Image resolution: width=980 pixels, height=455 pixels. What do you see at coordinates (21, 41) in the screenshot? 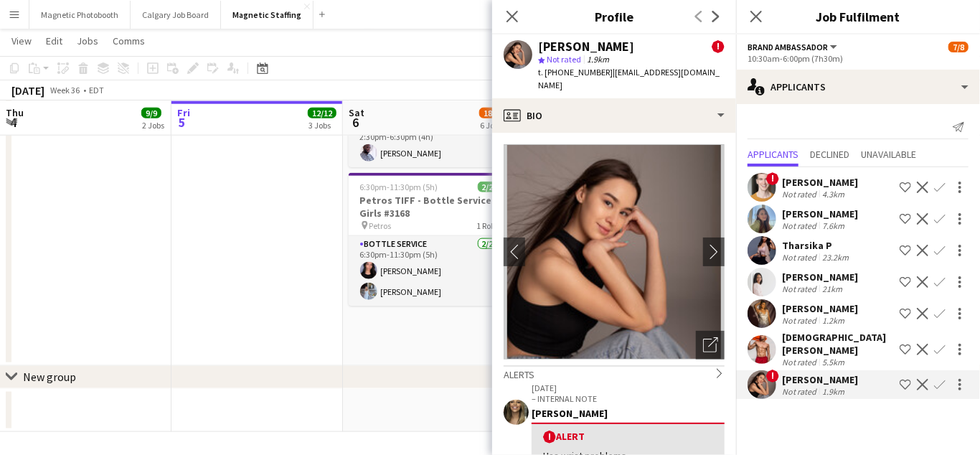
I see `span: View` at bounding box center [21, 41].